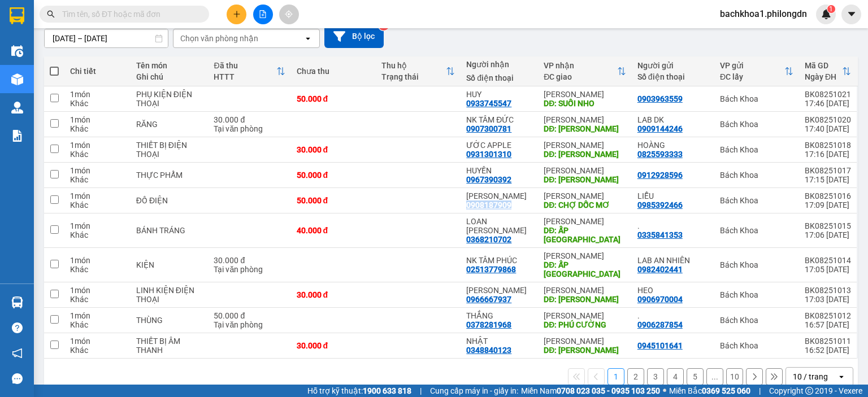 The width and height of the screenshot is (868, 397). Describe the element at coordinates (660, 300) in the screenshot. I see `div: 0906970004` at that location.